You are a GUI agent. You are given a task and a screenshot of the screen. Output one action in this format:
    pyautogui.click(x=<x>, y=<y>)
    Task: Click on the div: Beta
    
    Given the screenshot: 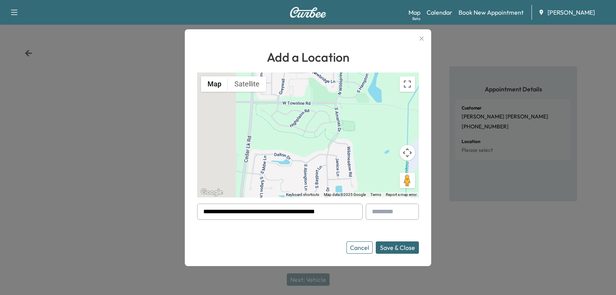 What is the action you would take?
    pyautogui.click(x=416, y=18)
    